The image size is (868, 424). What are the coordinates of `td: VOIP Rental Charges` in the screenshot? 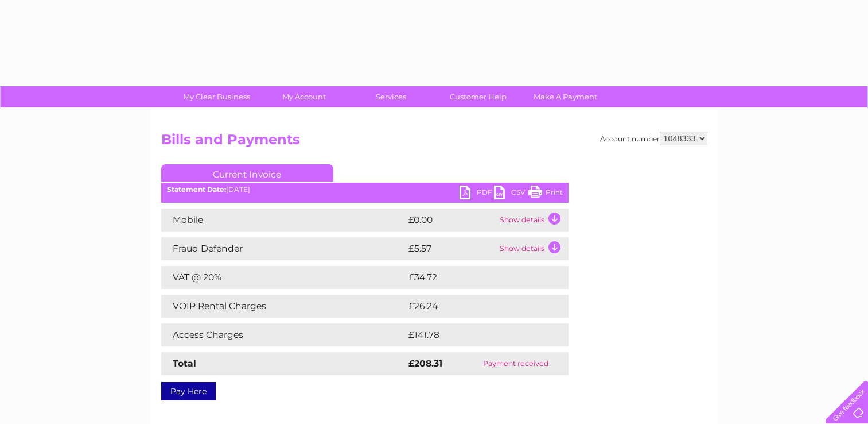 It's located at (284, 306).